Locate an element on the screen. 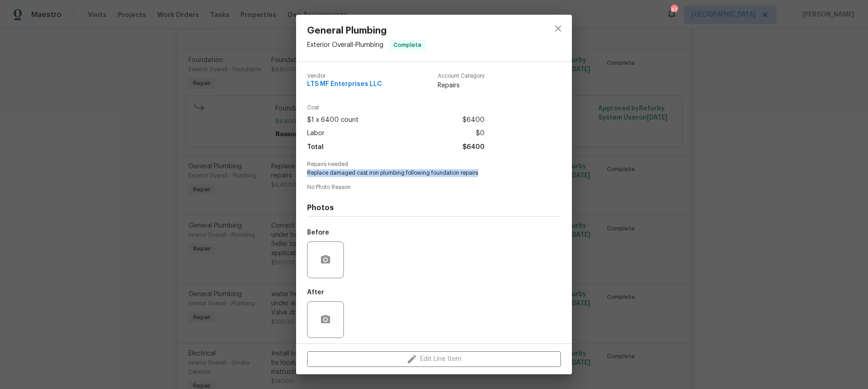 The image size is (868, 389). span: $1 x 6400 count is located at coordinates (333, 120).